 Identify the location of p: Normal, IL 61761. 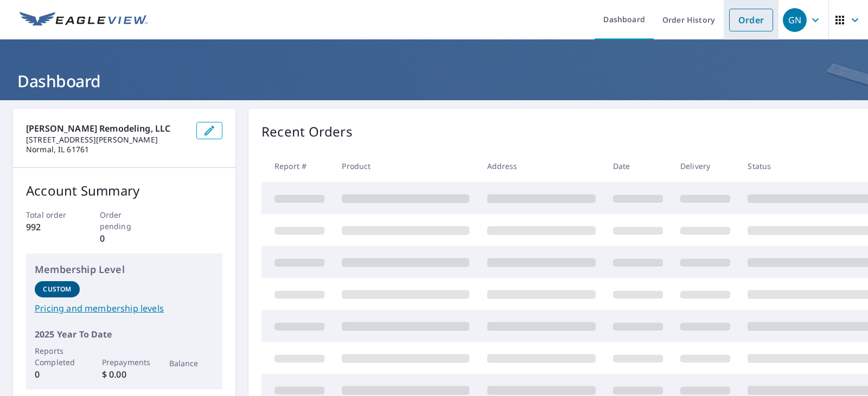
(107, 150).